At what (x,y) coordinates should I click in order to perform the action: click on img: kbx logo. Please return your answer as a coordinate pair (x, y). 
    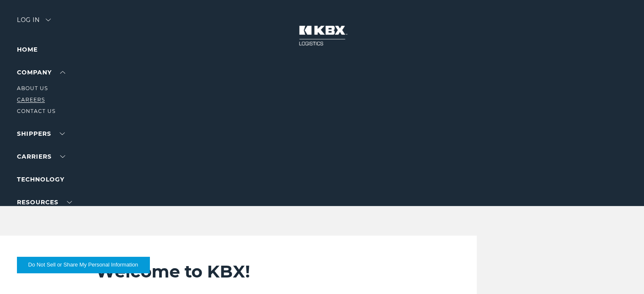
    Looking at the image, I should click on (322, 35).